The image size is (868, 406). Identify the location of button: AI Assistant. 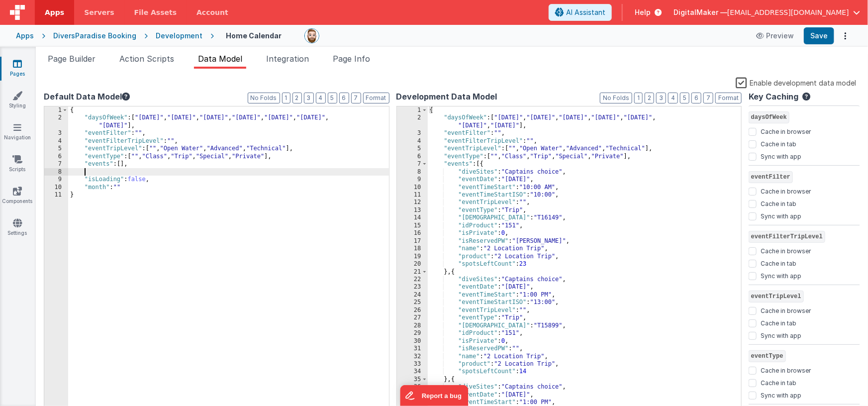
(580, 12).